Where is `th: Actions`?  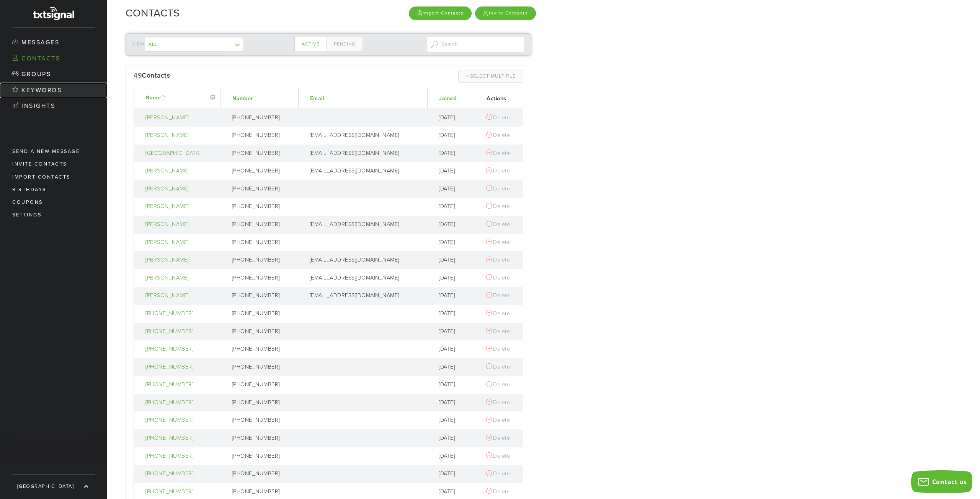 th: Actions is located at coordinates (499, 98).